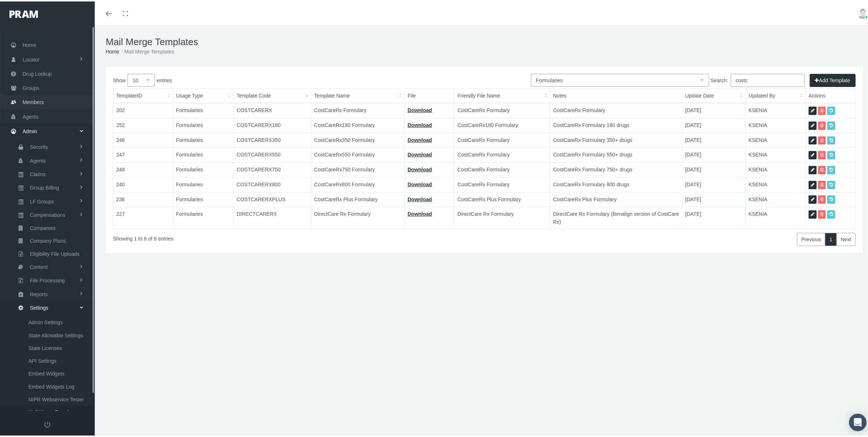 This screenshot has width=868, height=437. Describe the element at coordinates (38, 173) in the screenshot. I see `span: Claims` at that location.